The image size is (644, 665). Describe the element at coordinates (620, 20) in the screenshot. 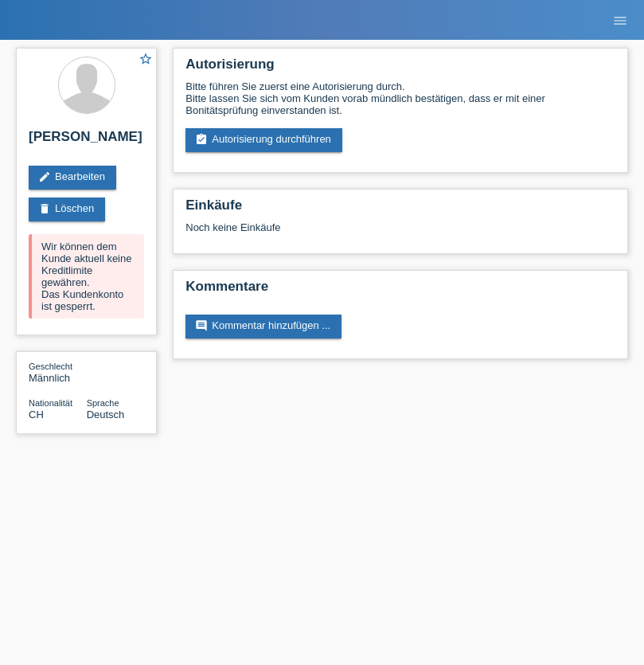

I see `a: menu` at that location.